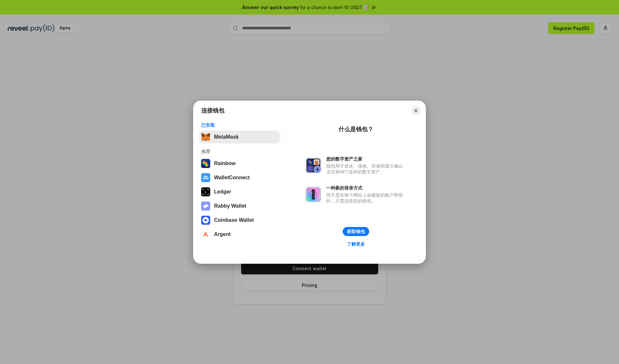 This screenshot has width=619, height=364. Describe the element at coordinates (239, 125) in the screenshot. I see `div: 已安装` at that location.